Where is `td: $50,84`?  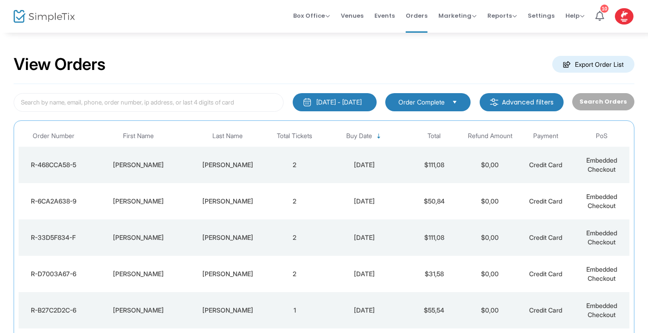
td: $50,84 is located at coordinates (434, 201).